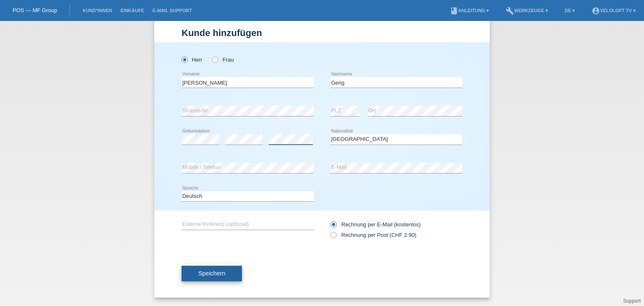 This screenshot has height=306, width=644. I want to click on a: Kund*innen, so click(97, 11).